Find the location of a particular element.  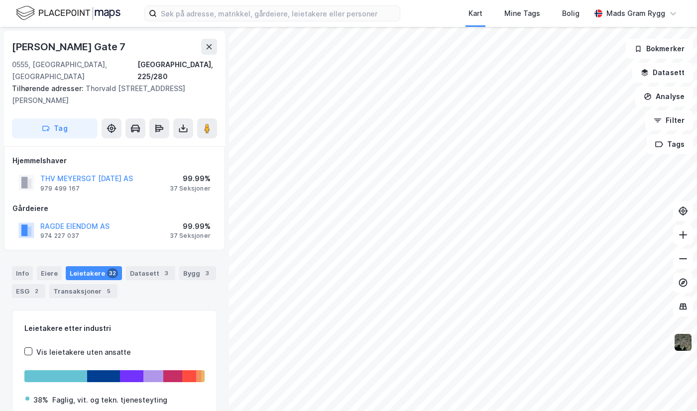

div: 32 is located at coordinates (113, 273).